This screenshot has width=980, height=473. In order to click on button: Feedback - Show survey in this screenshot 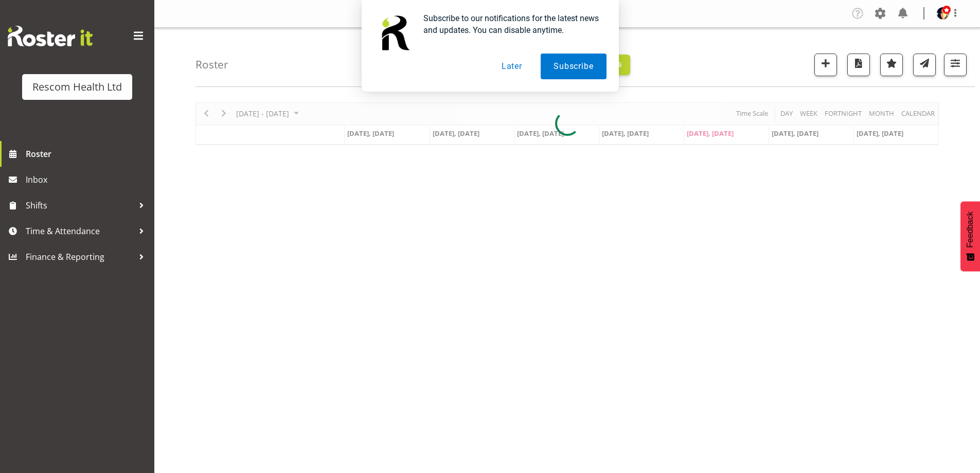, I will do `click(970, 236)`.